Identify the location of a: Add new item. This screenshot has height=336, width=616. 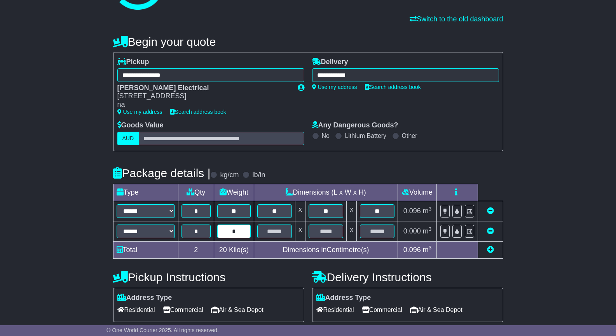
(490, 250).